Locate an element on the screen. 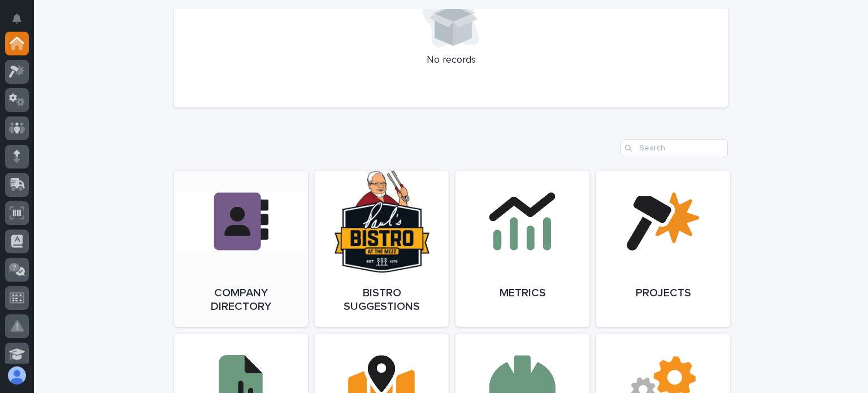  button: Notifications is located at coordinates (17, 19).